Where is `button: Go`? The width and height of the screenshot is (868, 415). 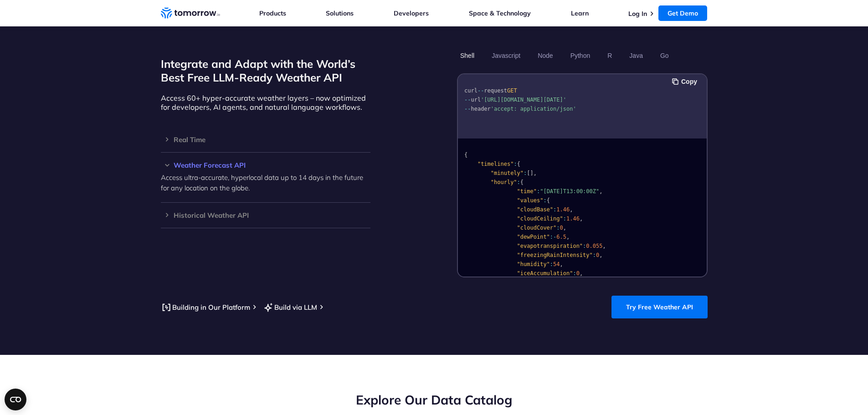 button: Go is located at coordinates (664, 56).